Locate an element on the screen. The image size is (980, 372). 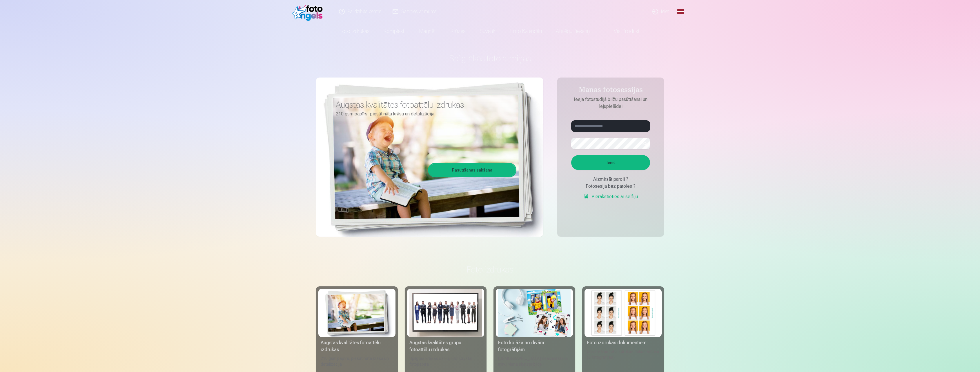
a: Atslēgu piekariņi is located at coordinates (573, 31).